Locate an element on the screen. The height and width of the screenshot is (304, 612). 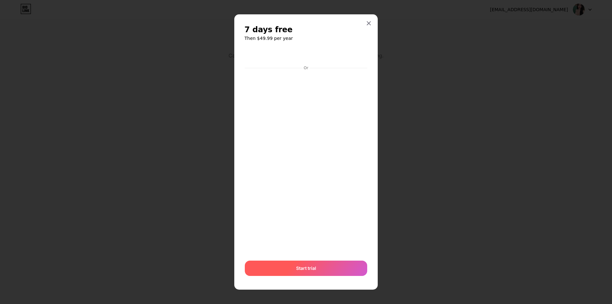
span: Start trial is located at coordinates (306, 268).